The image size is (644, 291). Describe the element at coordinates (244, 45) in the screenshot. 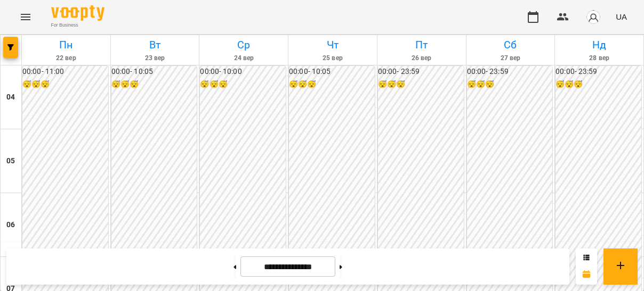

I see `h6: Ср` at that location.